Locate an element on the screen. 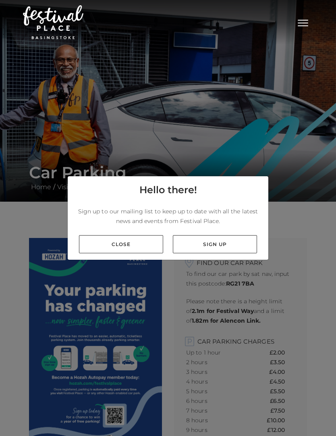  a: Sign up is located at coordinates (215, 244).